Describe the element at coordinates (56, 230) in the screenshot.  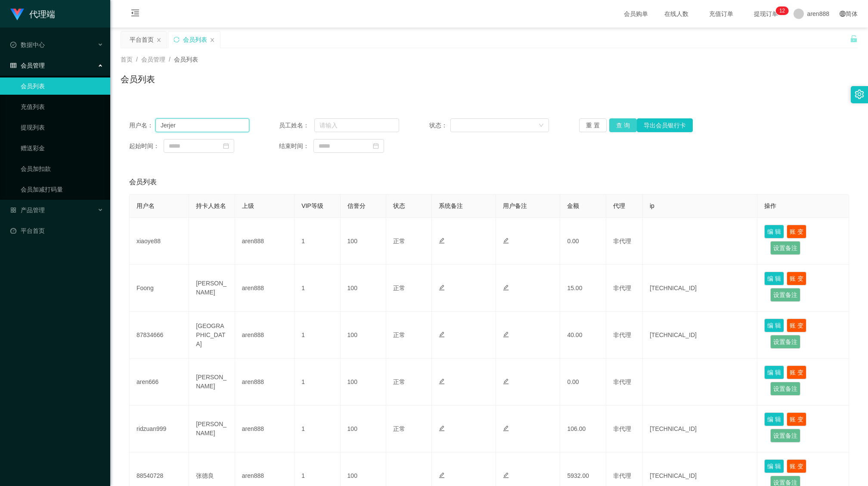
I see `a: 图标: dashboard平台首页` at that location.